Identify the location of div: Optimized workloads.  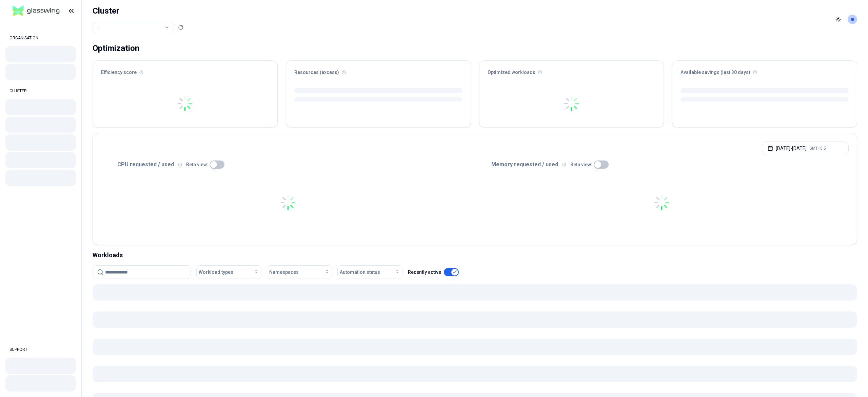
(571, 70).